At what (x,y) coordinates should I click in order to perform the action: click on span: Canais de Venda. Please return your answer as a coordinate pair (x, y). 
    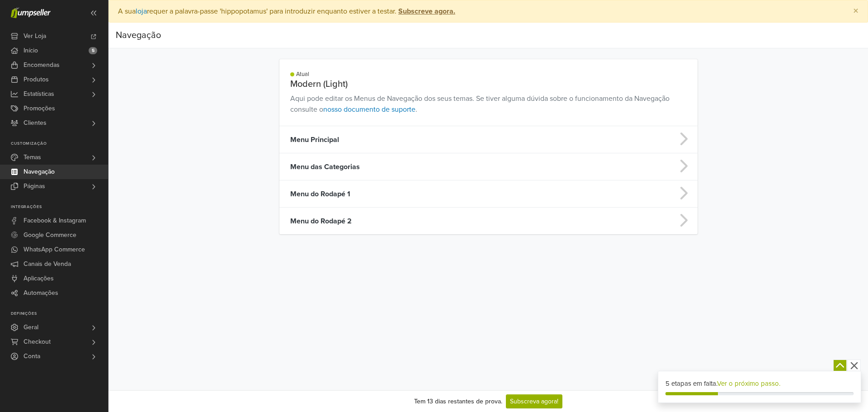
    Looking at the image, I should click on (47, 264).